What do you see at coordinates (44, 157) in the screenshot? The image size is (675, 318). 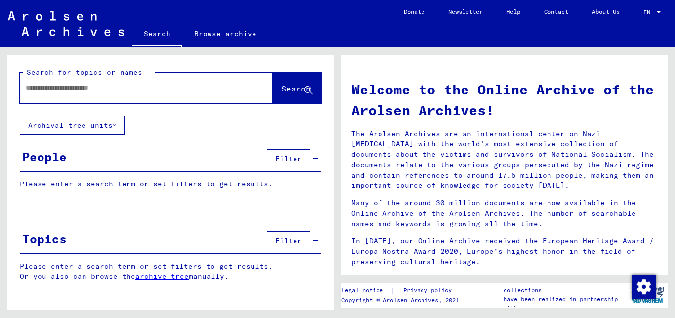 I see `div: People` at bounding box center [44, 157].